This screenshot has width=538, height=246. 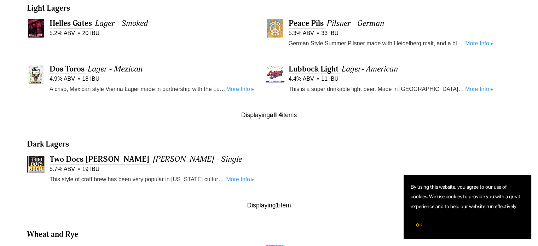 What do you see at coordinates (71, 23) in the screenshot?
I see `span: Helles Gates` at bounding box center [71, 23].